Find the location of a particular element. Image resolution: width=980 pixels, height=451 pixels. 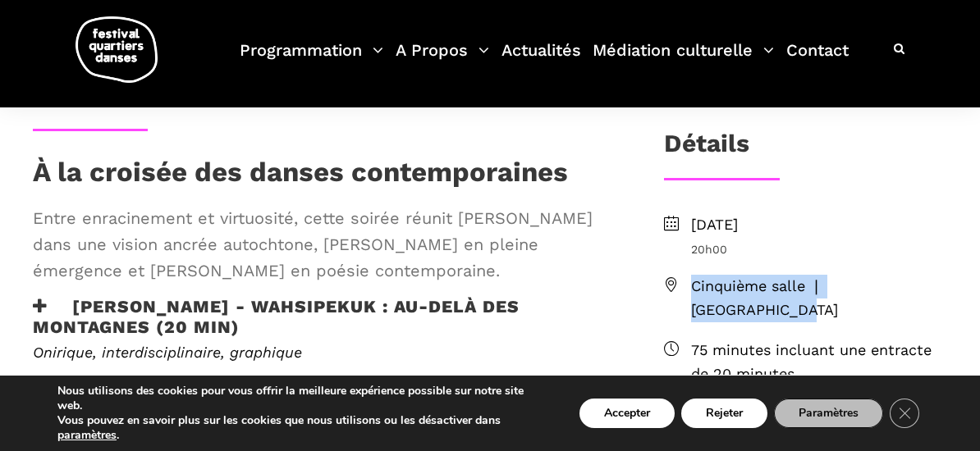

a: A Propos is located at coordinates (442, 60).